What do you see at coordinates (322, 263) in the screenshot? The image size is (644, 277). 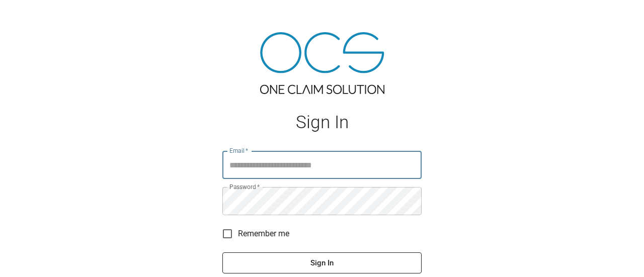 I see `button: Sign In` at bounding box center [322, 263].